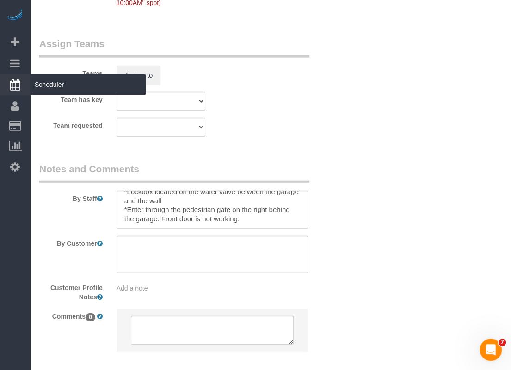  Describe the element at coordinates (71, 197) in the screenshot. I see `label: By Staff` at that location.